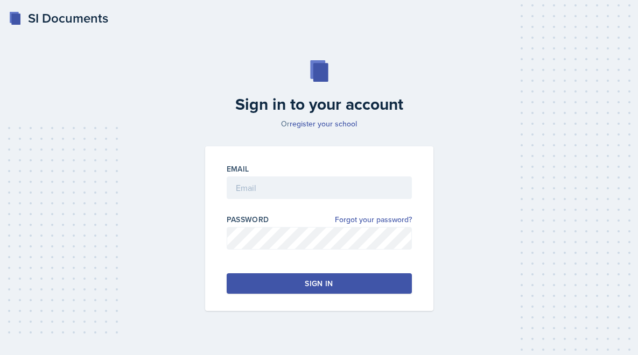 The image size is (638, 355). Describe the element at coordinates (58, 18) in the screenshot. I see `a: SI Documents` at that location.